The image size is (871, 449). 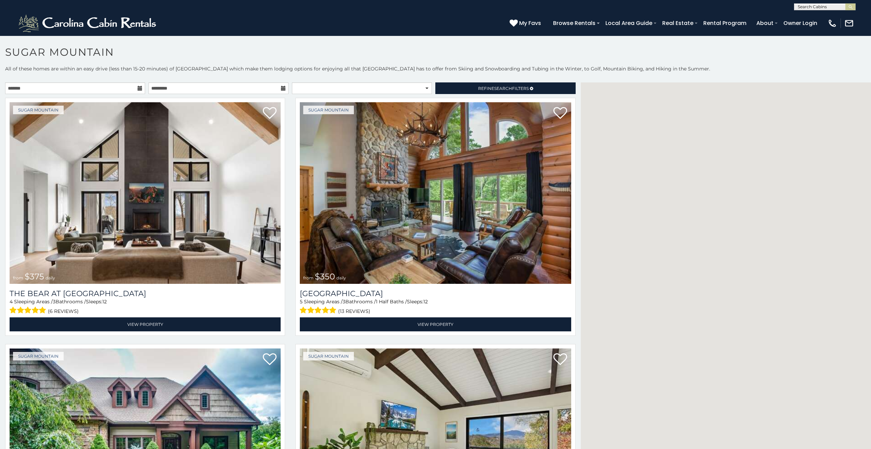 What do you see at coordinates (435, 294) in the screenshot?
I see `h3: Grouse Moor Lodge` at bounding box center [435, 294].